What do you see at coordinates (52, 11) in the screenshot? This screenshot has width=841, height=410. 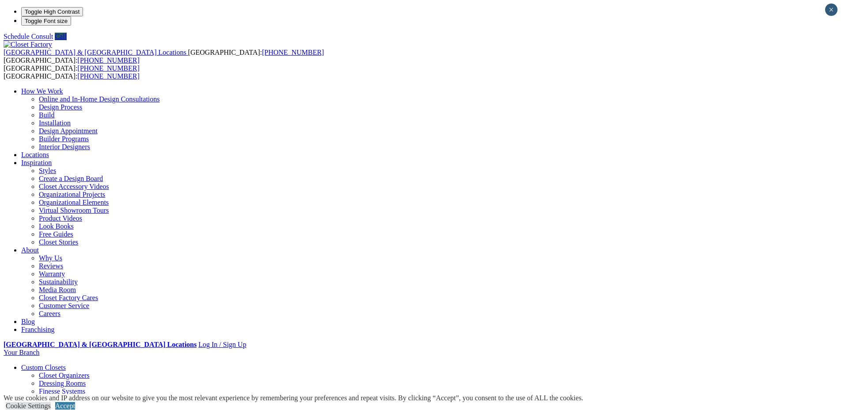 I see `span: Toggle High Contrast` at bounding box center [52, 11].